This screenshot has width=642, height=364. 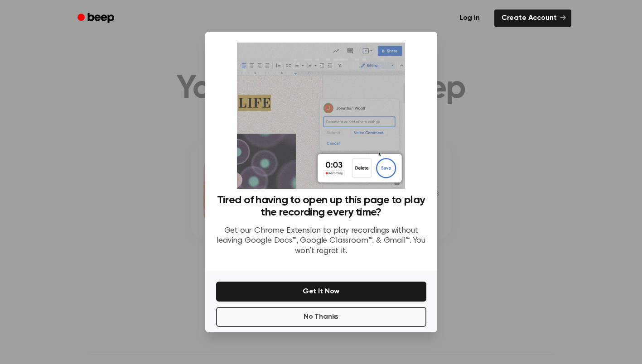 I want to click on img: Beep extension in action, so click(x=321, y=115).